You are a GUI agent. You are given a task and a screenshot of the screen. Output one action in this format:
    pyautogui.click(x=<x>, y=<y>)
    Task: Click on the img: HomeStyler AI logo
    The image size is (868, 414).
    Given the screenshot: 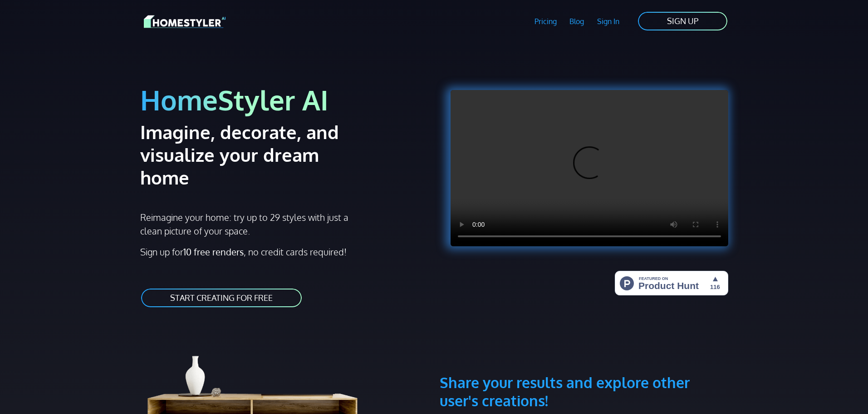 What is the action you would take?
    pyautogui.click(x=185, y=21)
    